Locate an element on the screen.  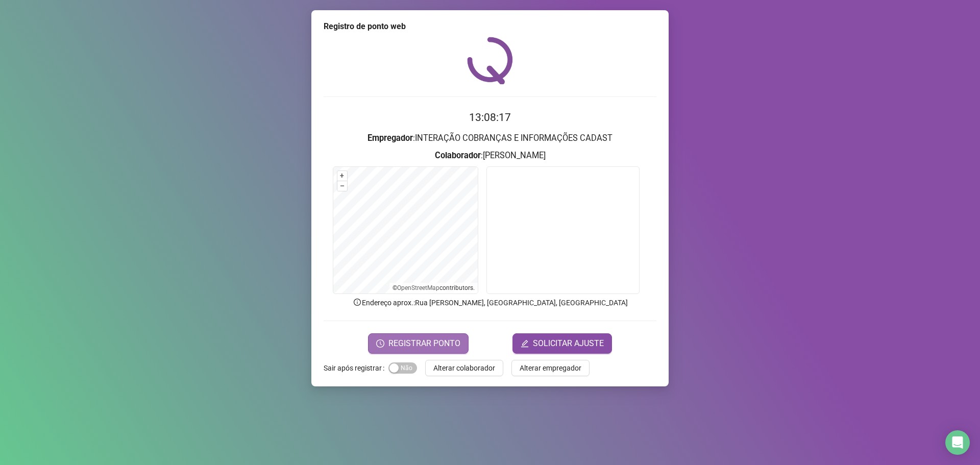
a: OpenStreetMap is located at coordinates (418, 288).